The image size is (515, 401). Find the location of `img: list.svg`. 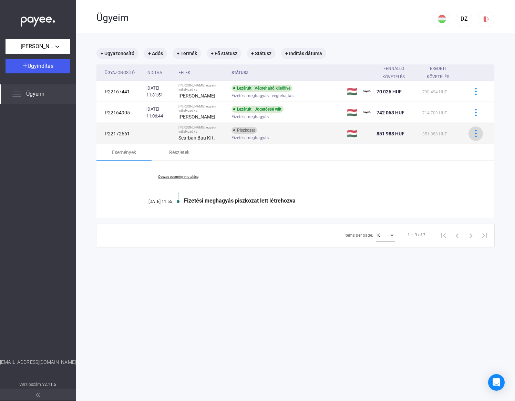

img: list.svg is located at coordinates (17, 94).